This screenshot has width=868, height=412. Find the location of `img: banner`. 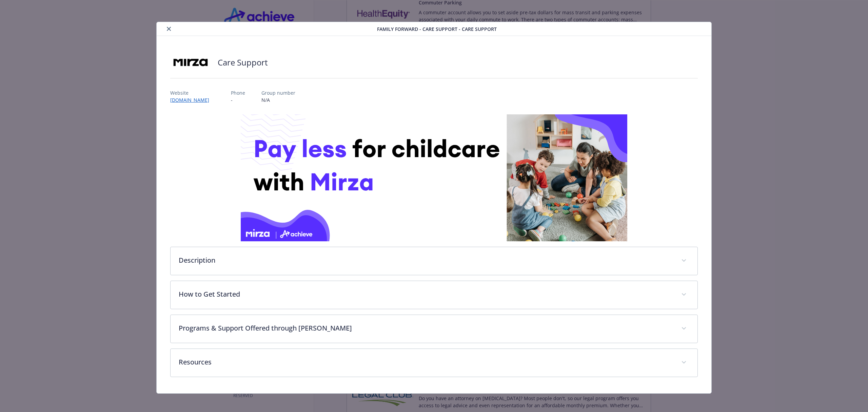

img: banner is located at coordinates (434, 178).